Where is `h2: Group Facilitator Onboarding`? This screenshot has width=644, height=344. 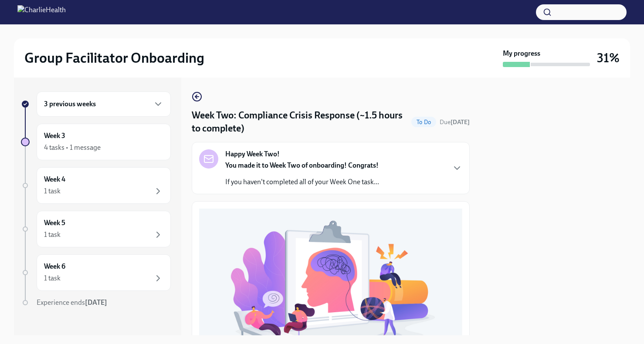 h2: Group Facilitator Onboarding is located at coordinates (114, 58).